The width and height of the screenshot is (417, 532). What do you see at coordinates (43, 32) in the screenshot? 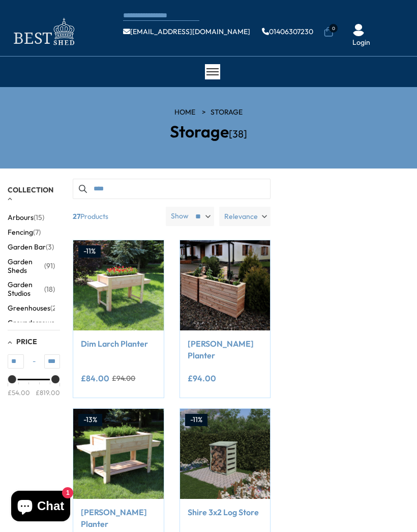
I see `img: logo` at bounding box center [43, 32].